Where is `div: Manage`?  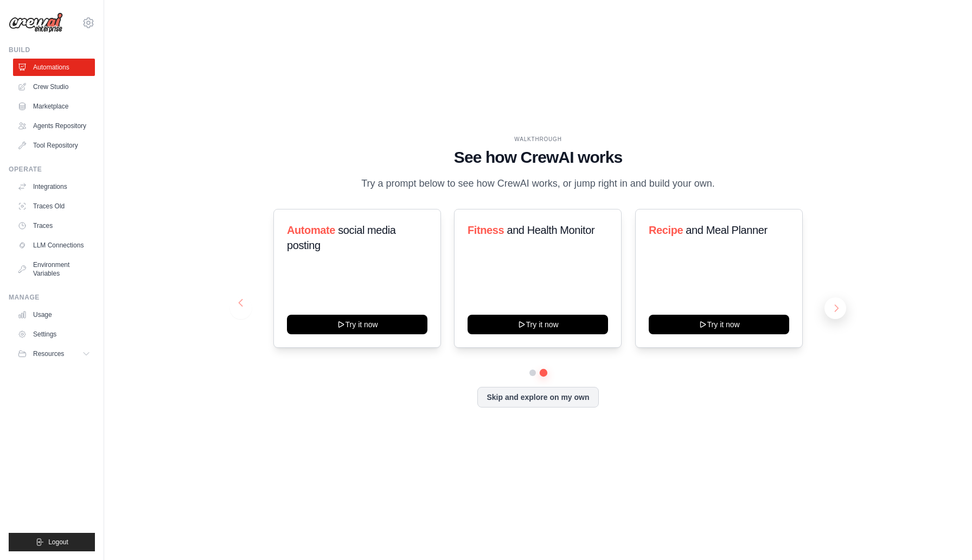 div: Manage is located at coordinates (52, 298).